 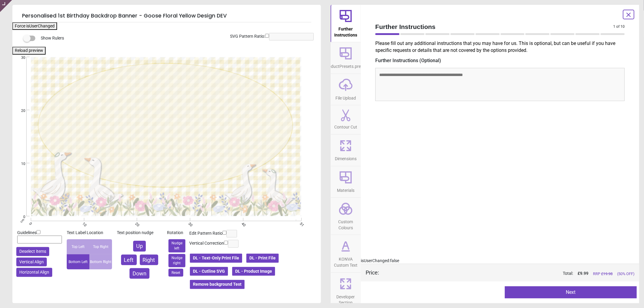 I want to click on label: Vertical Correction, so click(x=207, y=244).